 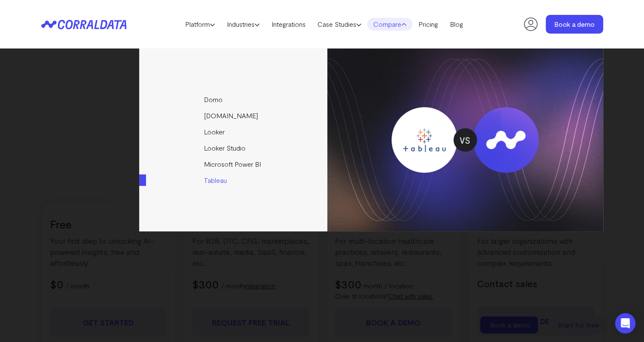 What do you see at coordinates (234, 180) in the screenshot?
I see `a: Tableau` at bounding box center [234, 180].